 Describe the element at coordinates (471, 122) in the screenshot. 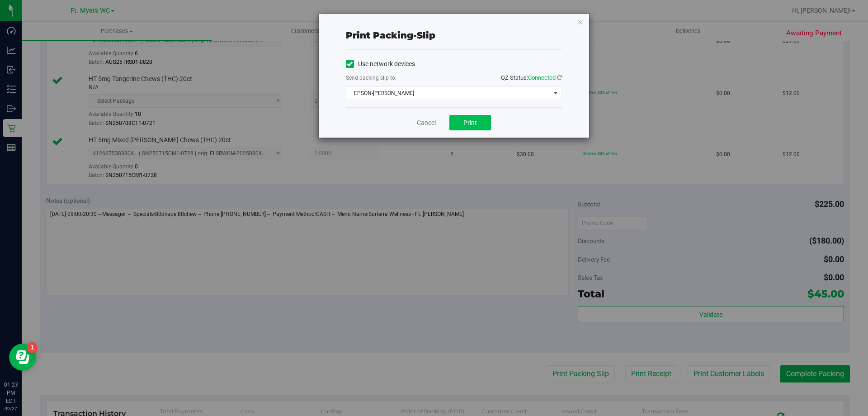

I see `button: Print` at that location.